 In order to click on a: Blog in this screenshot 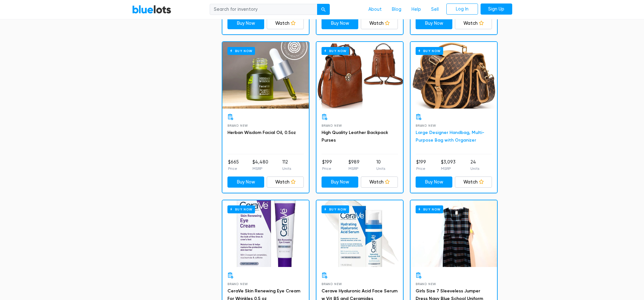, I will do `click(397, 10)`.